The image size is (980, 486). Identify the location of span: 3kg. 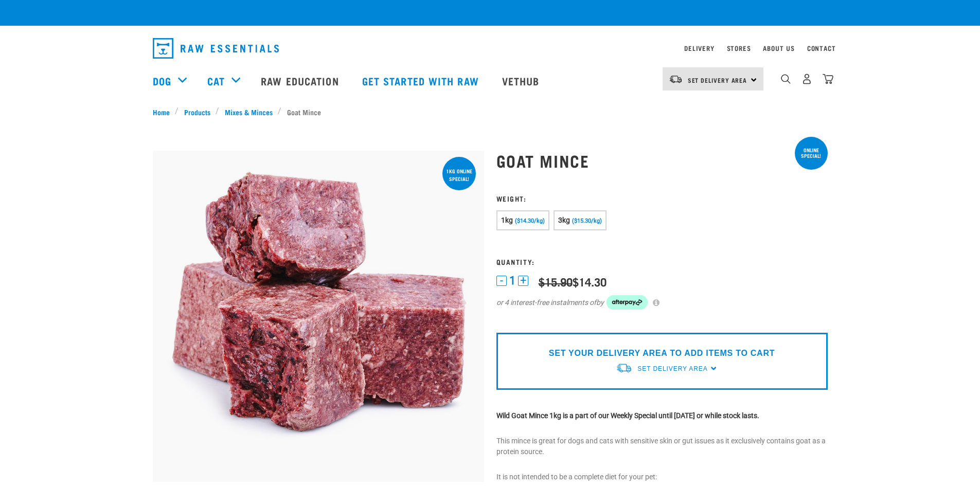
(564, 220).